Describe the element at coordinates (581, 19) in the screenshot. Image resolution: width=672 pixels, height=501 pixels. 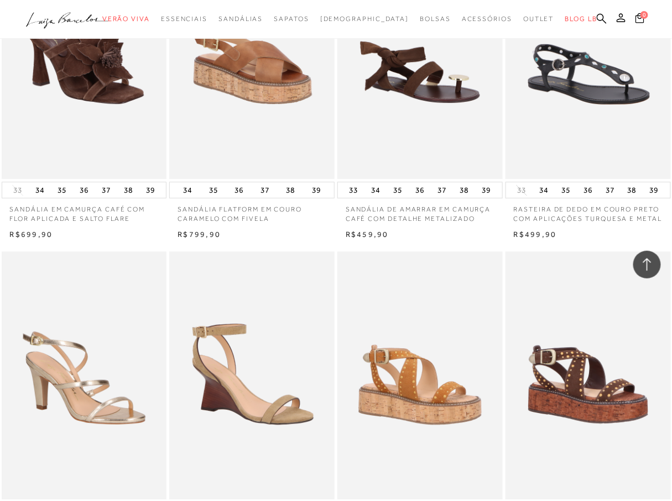
I see `span: BLOG LB` at that location.